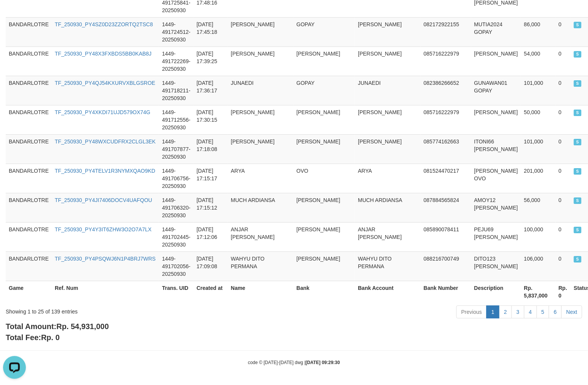  Describe the element at coordinates (176, 149) in the screenshot. I see `td: 1449-491707877-20250930` at that location.